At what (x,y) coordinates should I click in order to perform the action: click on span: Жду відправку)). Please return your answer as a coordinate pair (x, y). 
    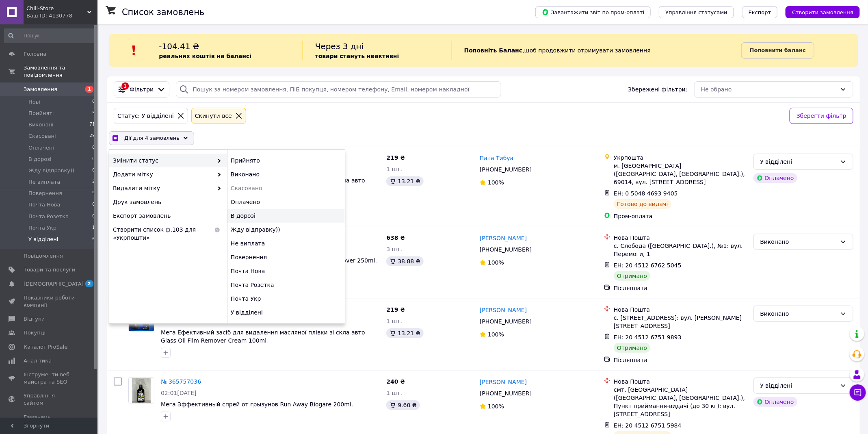
    Looking at the image, I should click on (52, 170).